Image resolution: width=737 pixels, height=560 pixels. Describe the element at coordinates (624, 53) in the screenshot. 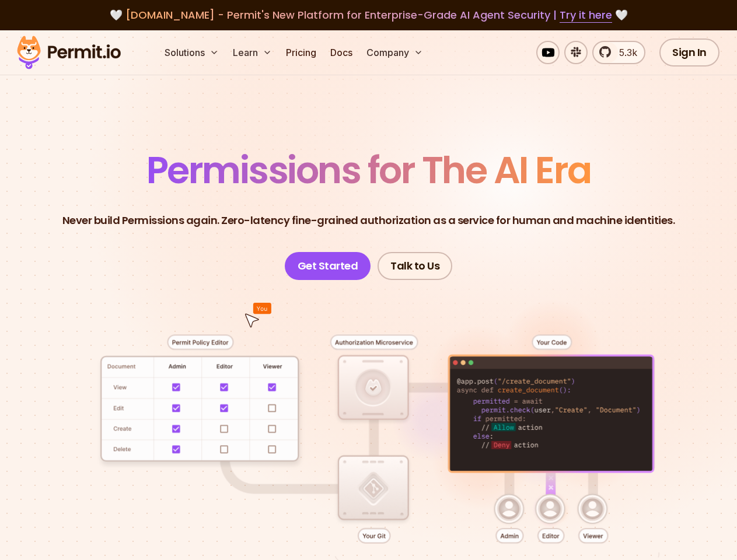

I see `span: 5.3k` at that location.